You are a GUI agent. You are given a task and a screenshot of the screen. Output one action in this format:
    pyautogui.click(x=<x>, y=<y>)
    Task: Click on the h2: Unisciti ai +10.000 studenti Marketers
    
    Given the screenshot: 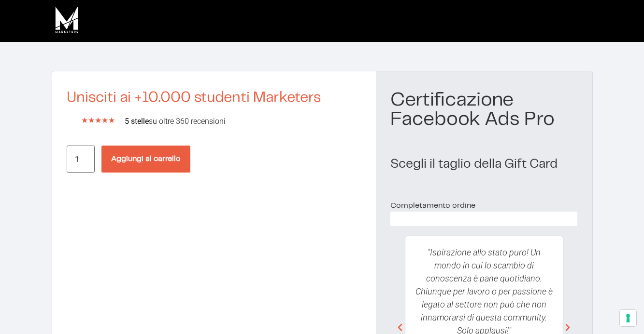 What is the action you would take?
    pyautogui.click(x=214, y=98)
    